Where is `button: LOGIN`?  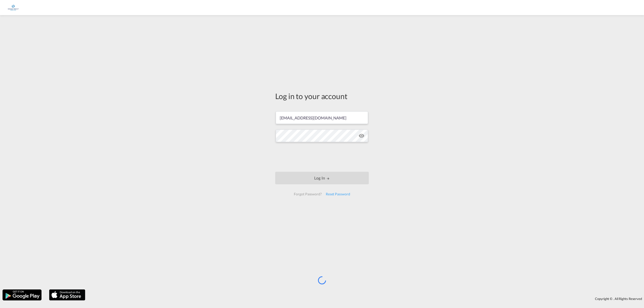
button: LOGIN is located at coordinates (322, 178).